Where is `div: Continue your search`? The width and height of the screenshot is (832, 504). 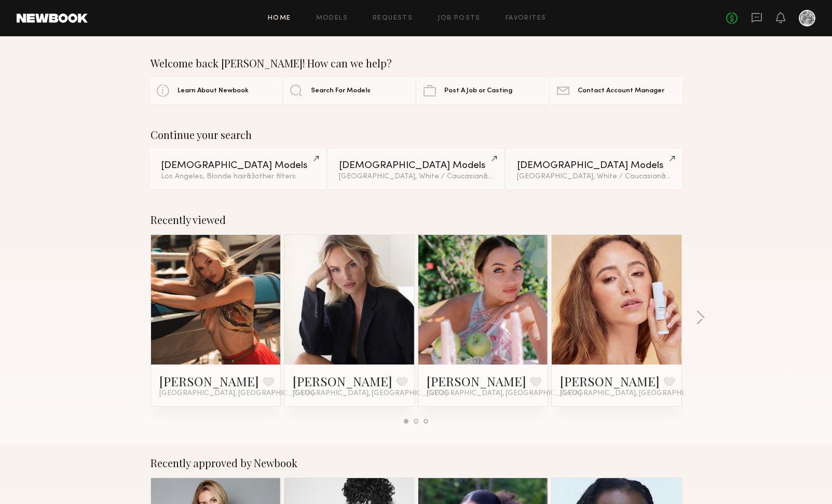 div: Continue your search is located at coordinates (416, 135).